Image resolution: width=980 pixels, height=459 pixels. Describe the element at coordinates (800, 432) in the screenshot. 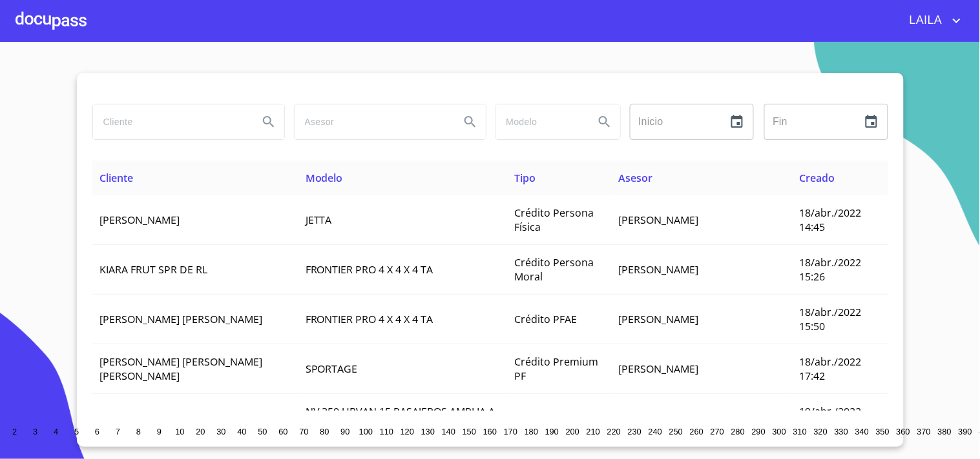

I see `button: 310` at that location.